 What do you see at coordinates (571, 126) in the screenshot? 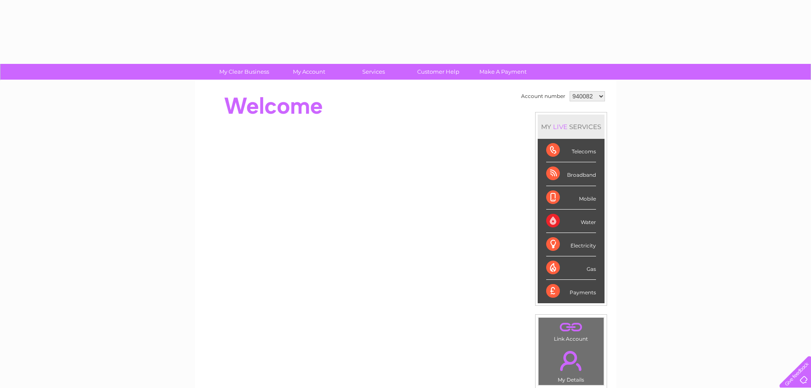
I see `div: MY SERVICES` at bounding box center [571, 126].